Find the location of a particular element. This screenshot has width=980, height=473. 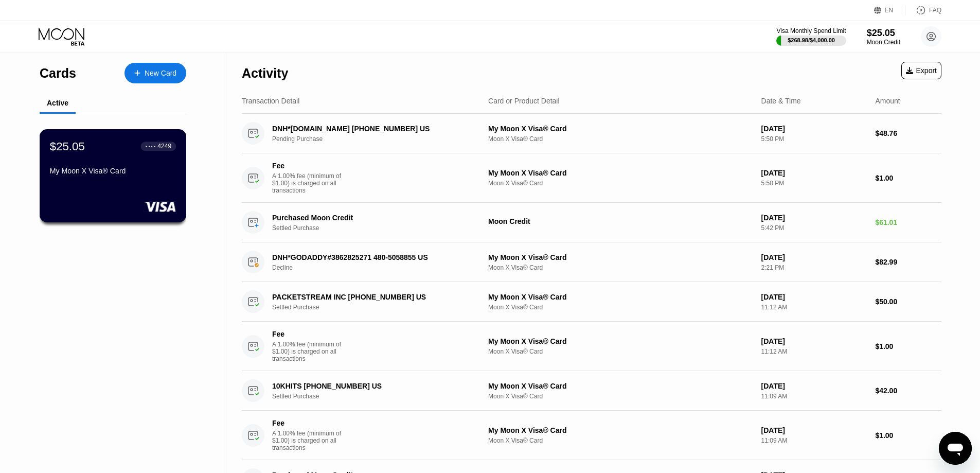

div: Transaction Detail is located at coordinates (271, 101).